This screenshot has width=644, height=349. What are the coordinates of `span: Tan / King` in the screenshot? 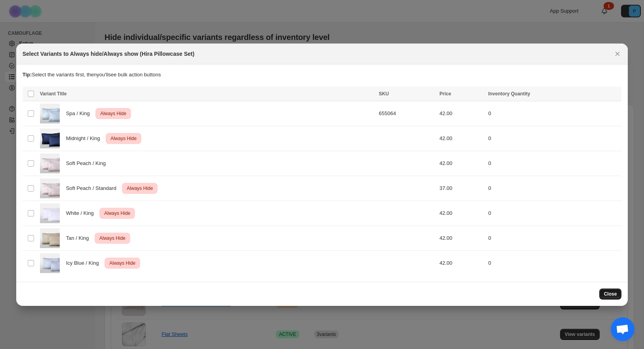 It's located at (80, 238).